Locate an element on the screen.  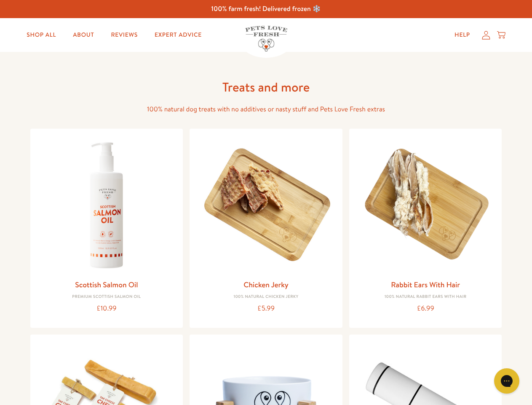
div: Premium Scottish Salmon Oil is located at coordinates (106, 297).